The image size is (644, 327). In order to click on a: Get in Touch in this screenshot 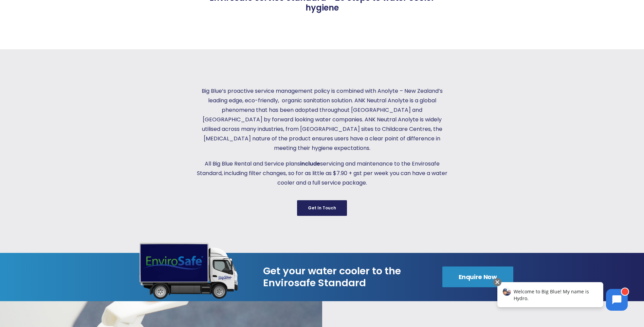, I will do `click(322, 208)`.